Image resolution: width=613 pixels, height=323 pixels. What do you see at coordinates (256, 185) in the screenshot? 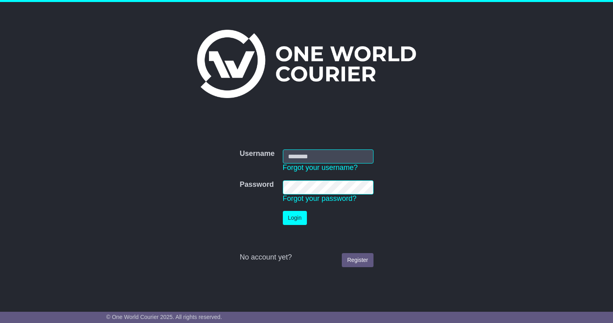
I see `label: Password` at bounding box center [256, 185].